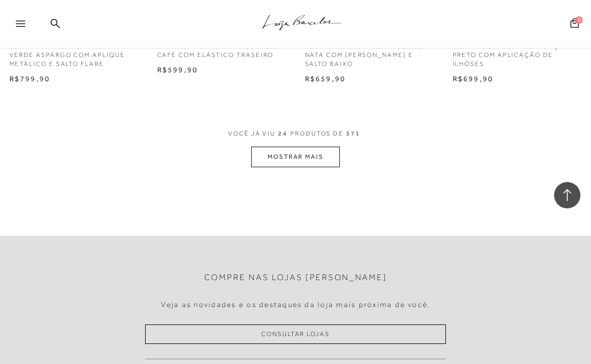 This screenshot has height=364, width=591. What do you see at coordinates (30, 79) in the screenshot?
I see `span: R$799,90` at bounding box center [30, 79].